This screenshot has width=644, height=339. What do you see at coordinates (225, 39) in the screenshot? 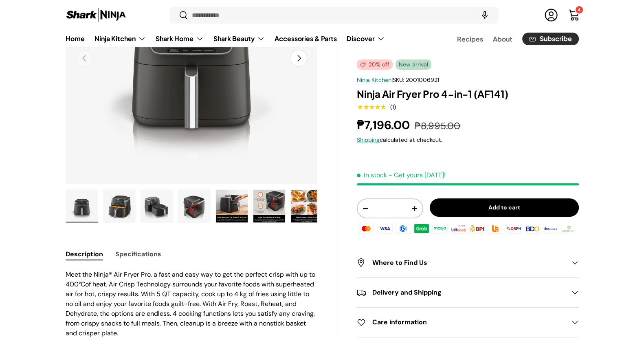
I see `nav: Primary` at bounding box center [225, 39].